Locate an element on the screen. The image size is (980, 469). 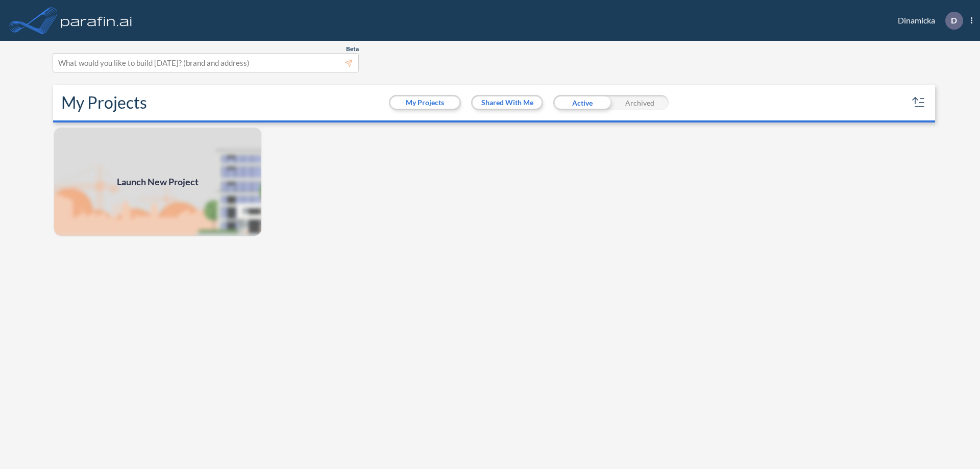
button: Shared With Me is located at coordinates (507, 103).